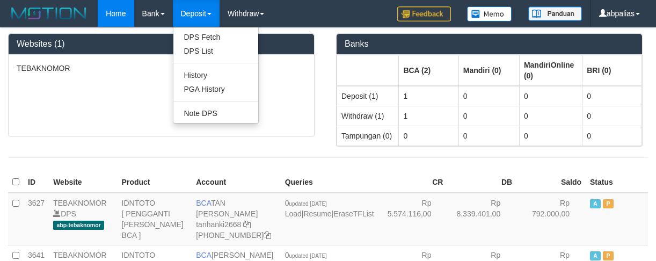  I want to click on a: PGA History, so click(216, 89).